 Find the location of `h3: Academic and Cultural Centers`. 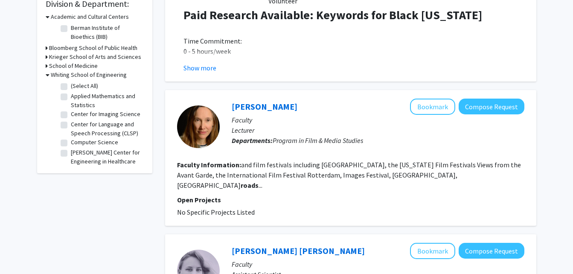

h3: Academic and Cultural Centers is located at coordinates (90, 17).